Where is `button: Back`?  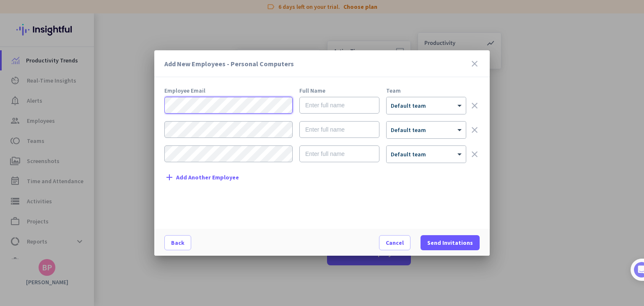
button: Back is located at coordinates (177, 242).